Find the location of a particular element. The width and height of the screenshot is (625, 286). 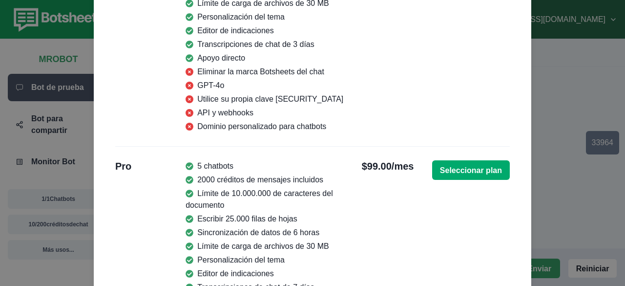

font: API y webhooks is located at coordinates (225, 112).